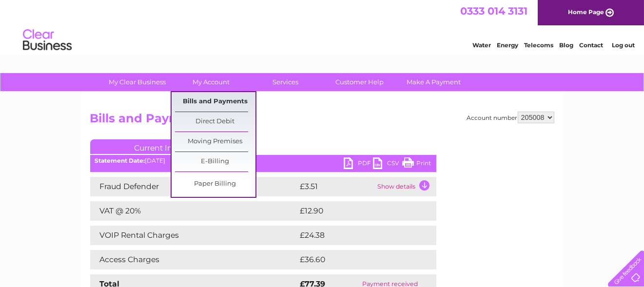 This screenshot has height=287, width=644. I want to click on b: Statement Date:, so click(120, 161).